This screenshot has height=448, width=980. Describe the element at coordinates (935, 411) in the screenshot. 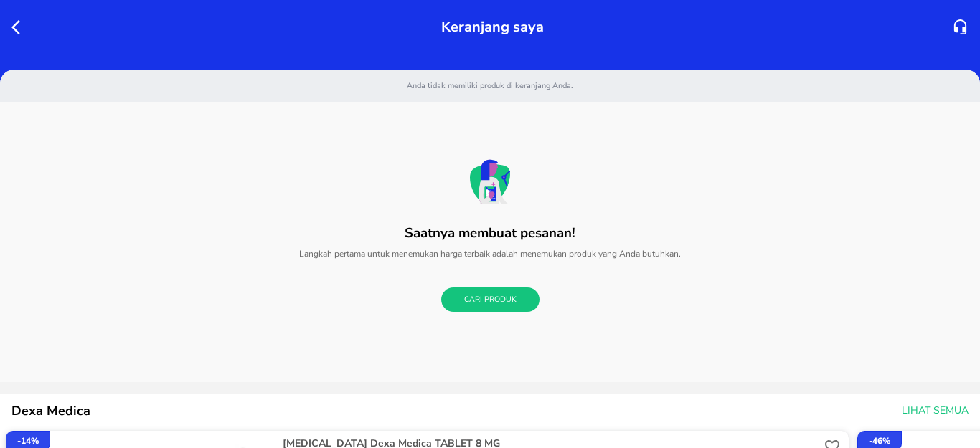

I see `span: Lihat Semua` at that location.